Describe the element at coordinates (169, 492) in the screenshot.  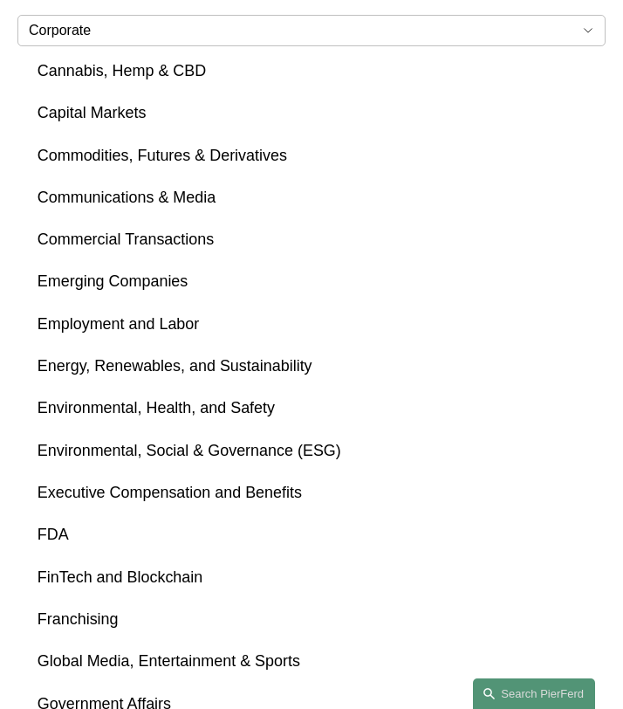
I see `a: Executive Compensation and Benefits` at that location.